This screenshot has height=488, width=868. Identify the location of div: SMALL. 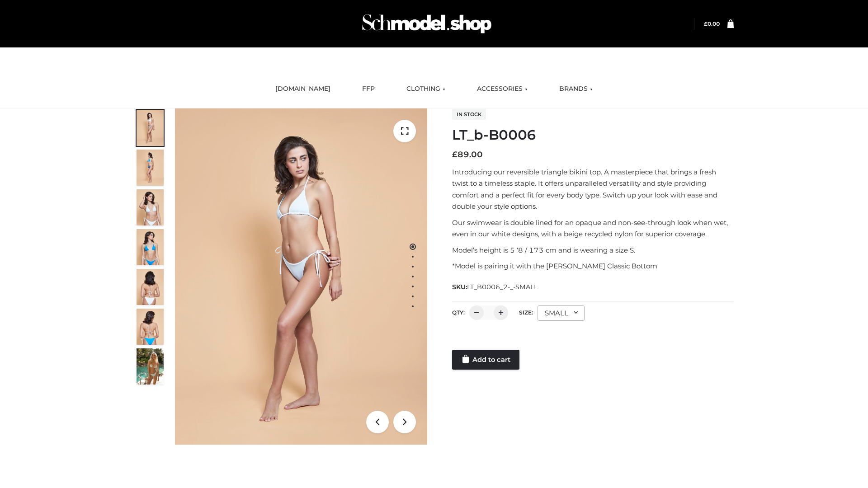
(561, 313).